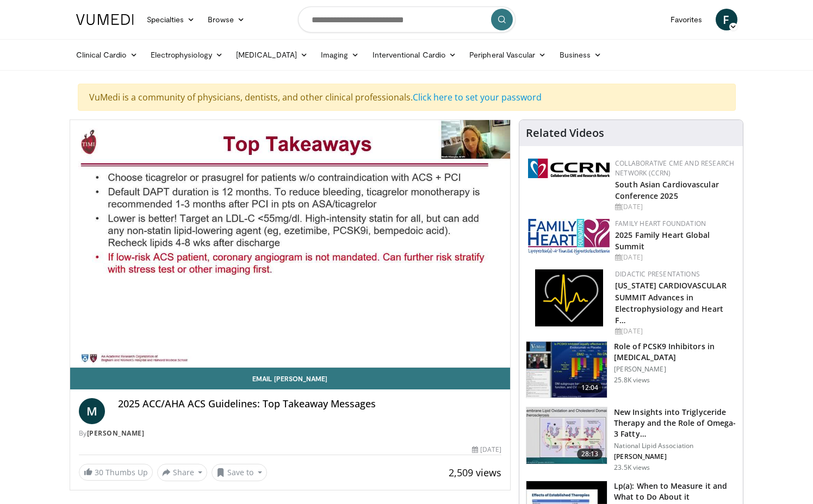  What do you see at coordinates (581, 55) in the screenshot?
I see `a: Business` at bounding box center [581, 55].